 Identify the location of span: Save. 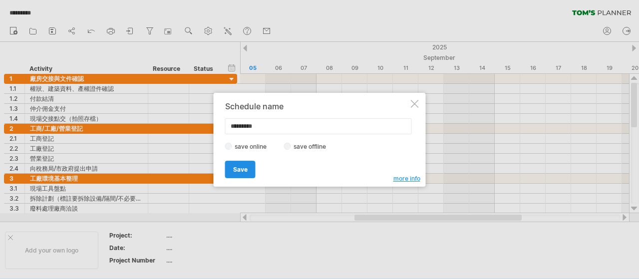
(240, 169).